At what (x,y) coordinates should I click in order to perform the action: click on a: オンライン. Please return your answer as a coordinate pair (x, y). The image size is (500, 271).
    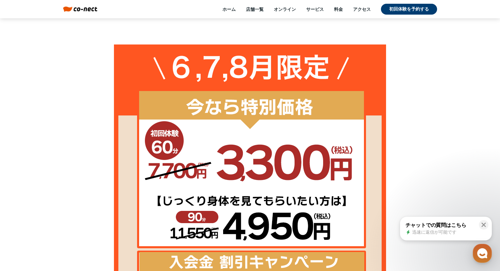
    Looking at the image, I should click on (285, 9).